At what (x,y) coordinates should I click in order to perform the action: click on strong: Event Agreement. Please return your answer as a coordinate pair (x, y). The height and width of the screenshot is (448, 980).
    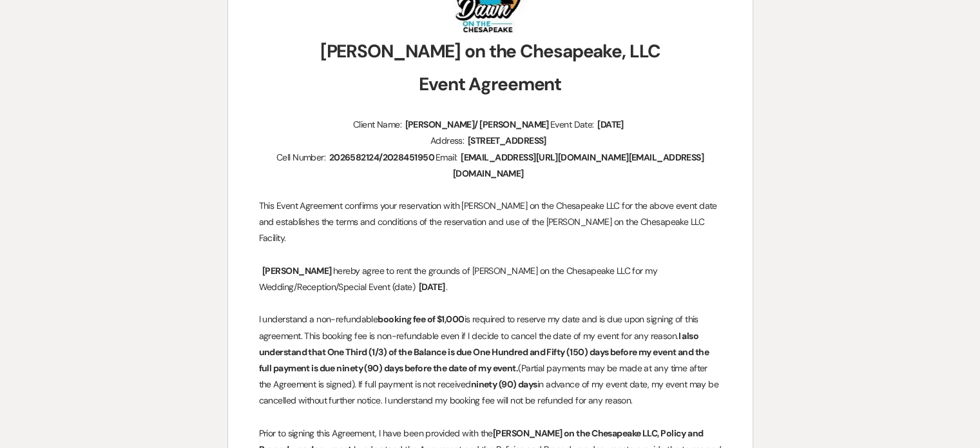
    Looking at the image, I should click on (489, 84).